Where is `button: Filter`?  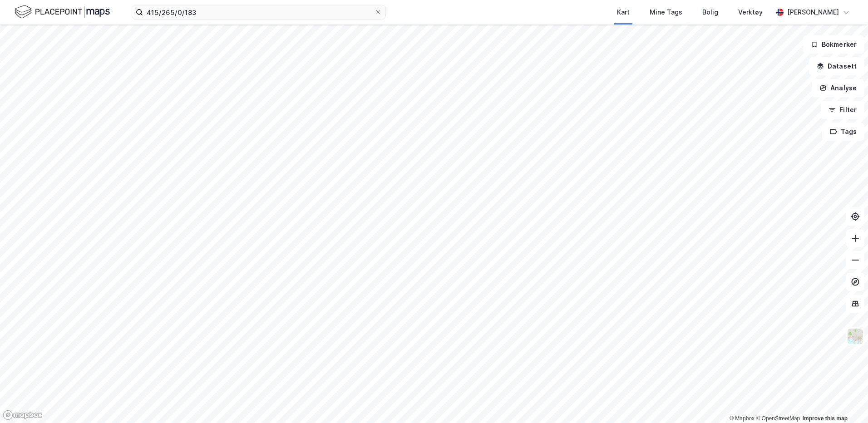
button: Filter is located at coordinates (843, 110).